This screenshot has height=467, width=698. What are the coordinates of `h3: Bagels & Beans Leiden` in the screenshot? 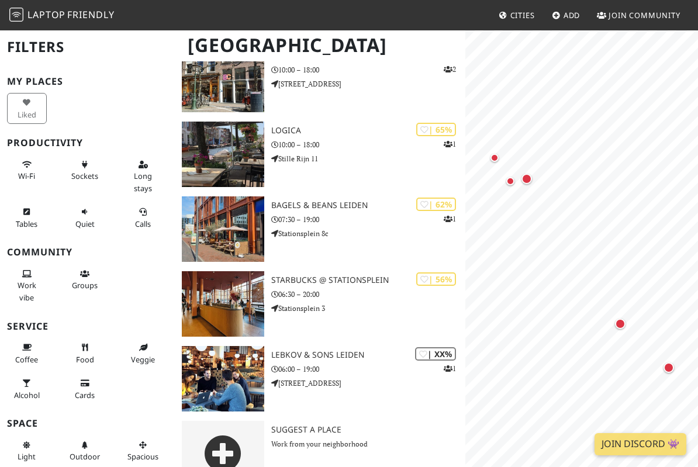 It's located at (368, 205).